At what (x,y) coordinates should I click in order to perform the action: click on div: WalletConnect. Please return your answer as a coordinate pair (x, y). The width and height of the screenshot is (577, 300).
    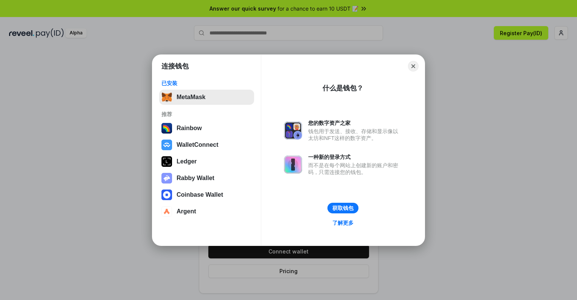
    Looking at the image, I should click on (197, 145).